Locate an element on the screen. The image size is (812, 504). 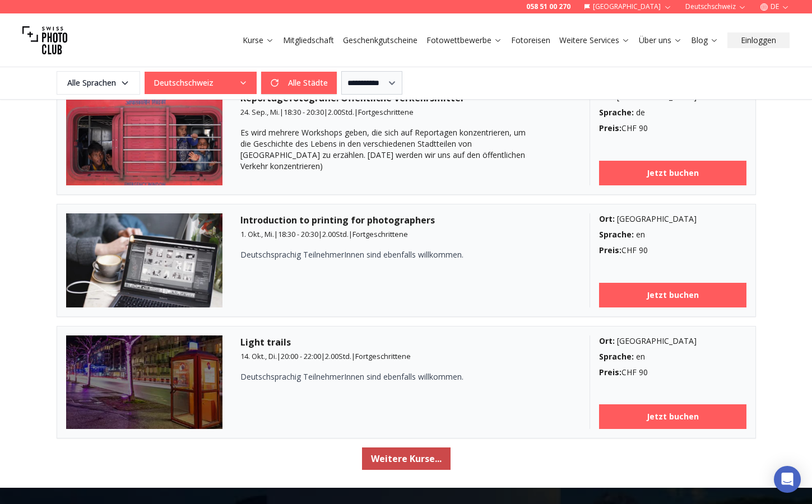
div: de is located at coordinates (672, 112).